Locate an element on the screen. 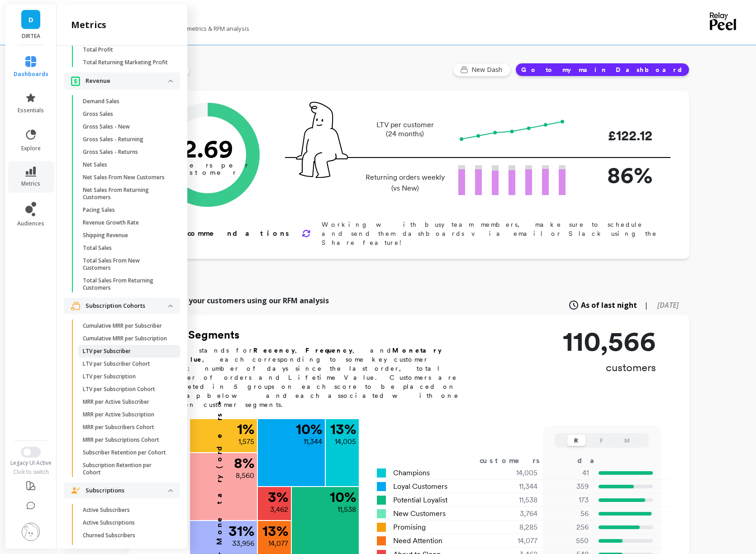  p: 256 is located at coordinates (569, 527).